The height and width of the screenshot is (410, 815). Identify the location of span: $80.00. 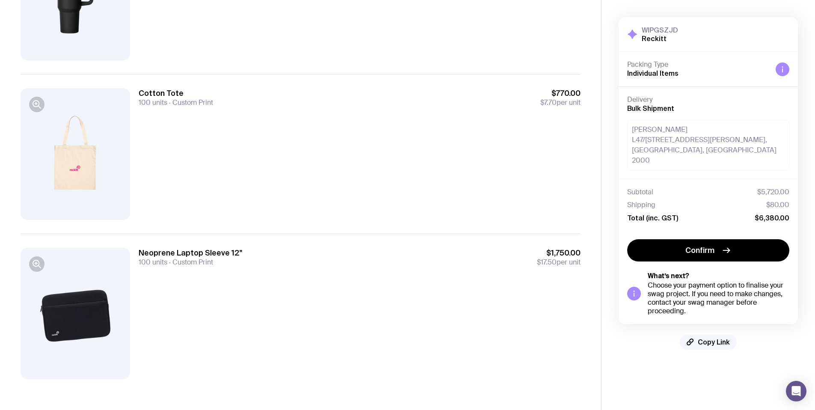
(778, 205).